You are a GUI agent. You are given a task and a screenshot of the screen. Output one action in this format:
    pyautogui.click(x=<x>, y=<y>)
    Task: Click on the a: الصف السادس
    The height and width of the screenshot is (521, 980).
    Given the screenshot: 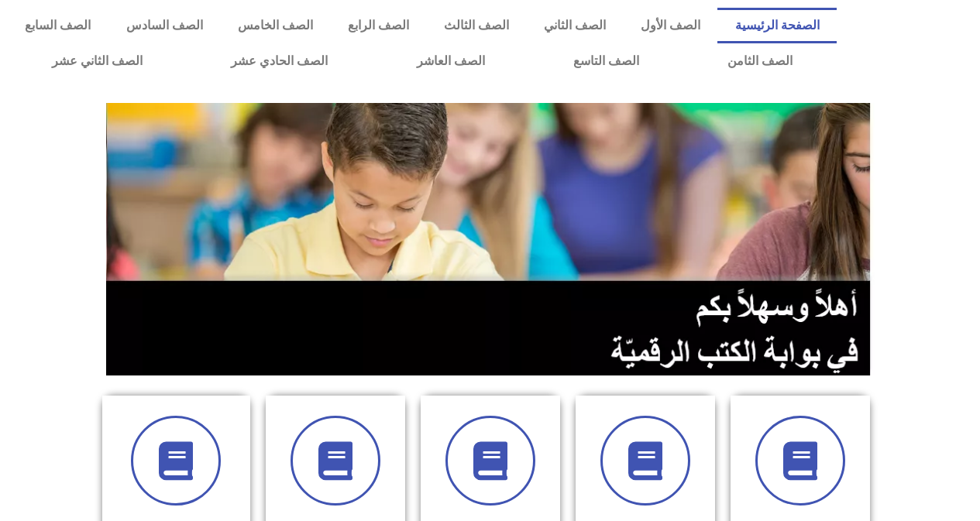 What is the action you would take?
    pyautogui.click(x=164, y=26)
    